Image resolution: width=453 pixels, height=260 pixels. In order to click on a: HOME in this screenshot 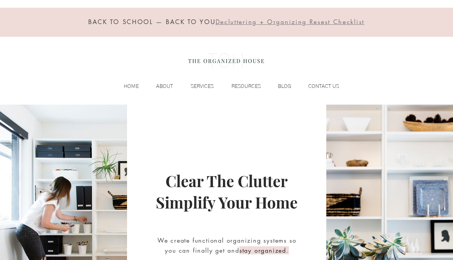, I will do `click(126, 86)`.